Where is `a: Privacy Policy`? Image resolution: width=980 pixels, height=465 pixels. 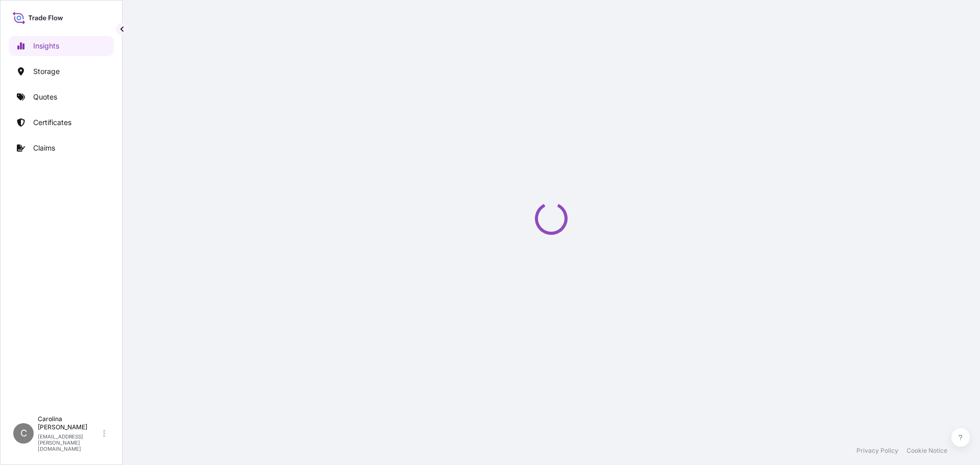 a: Privacy Policy is located at coordinates (878, 451).